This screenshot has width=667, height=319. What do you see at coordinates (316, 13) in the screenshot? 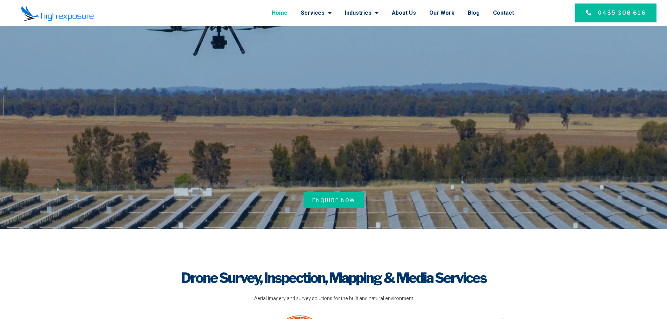
I see `a: Services` at bounding box center [316, 13].